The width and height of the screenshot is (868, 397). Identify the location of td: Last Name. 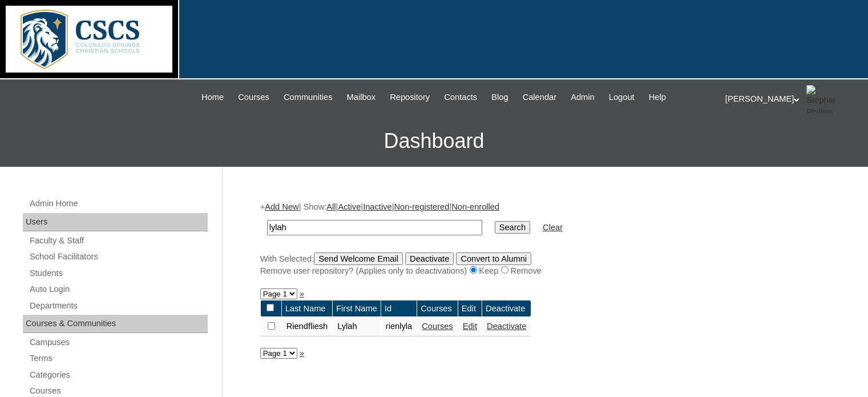
(307, 308).